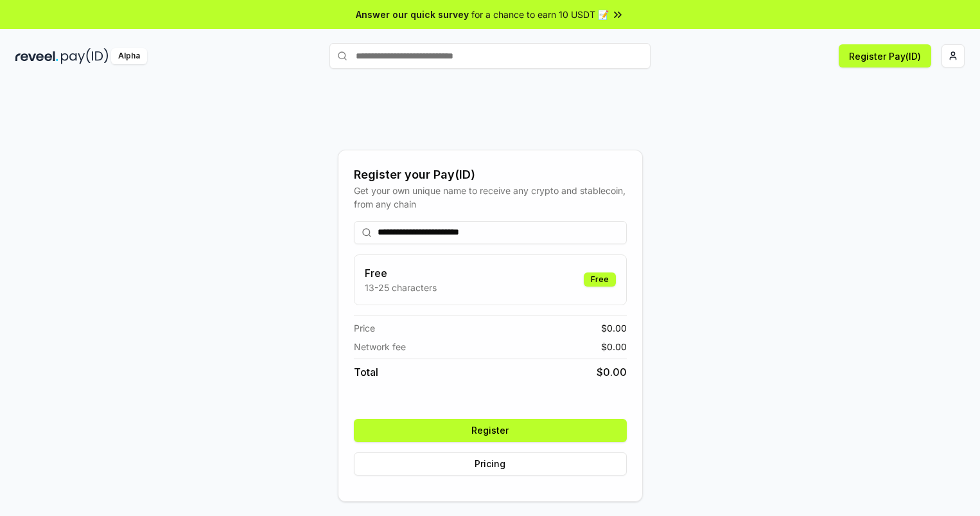 The image size is (980, 516). What do you see at coordinates (599, 279) in the screenshot?
I see `div: Free` at bounding box center [599, 279].